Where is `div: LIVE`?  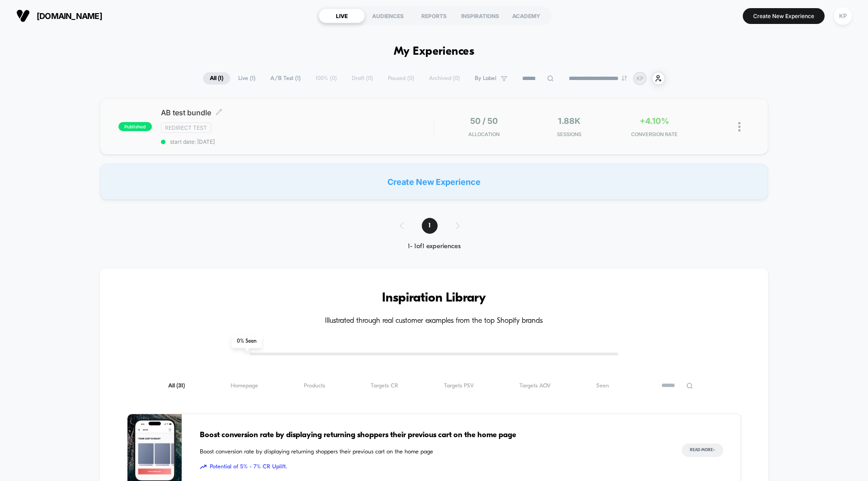 div: LIVE is located at coordinates (342, 16).